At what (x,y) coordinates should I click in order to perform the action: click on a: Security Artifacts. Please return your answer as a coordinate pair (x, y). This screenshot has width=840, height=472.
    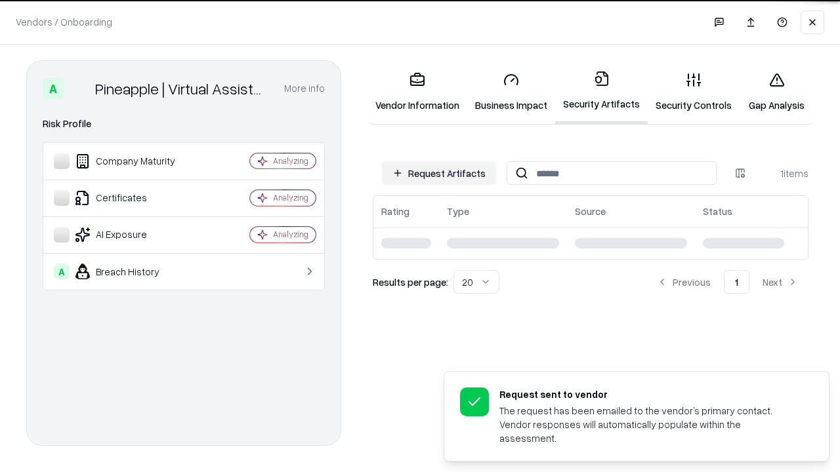
    Looking at the image, I should click on (601, 92).